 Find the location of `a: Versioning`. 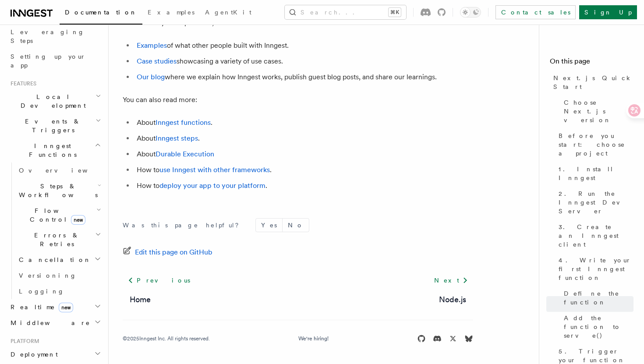

a: Versioning is located at coordinates (59, 275).